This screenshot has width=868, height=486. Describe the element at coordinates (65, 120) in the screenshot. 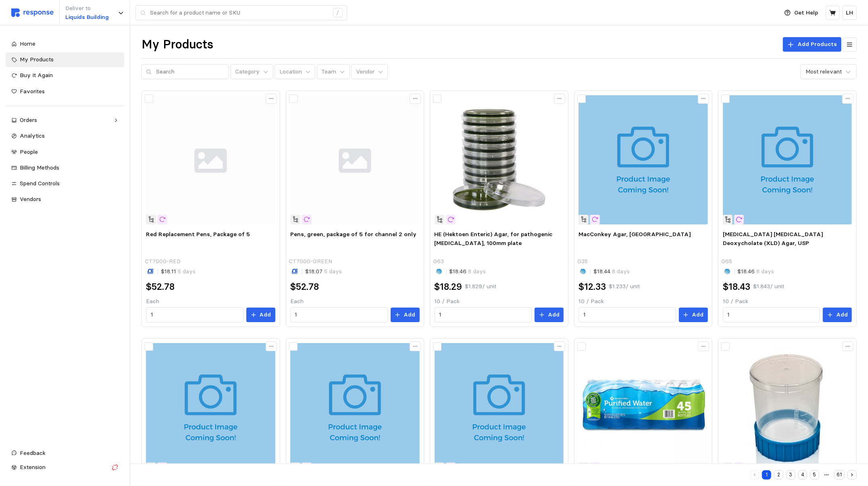

I see `a: Orders` at that location.